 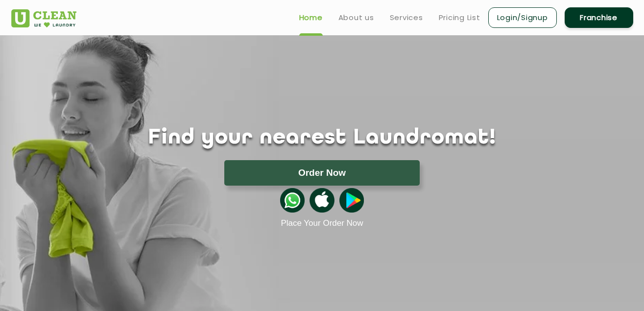 I want to click on img: apple-icon.png, so click(x=322, y=200).